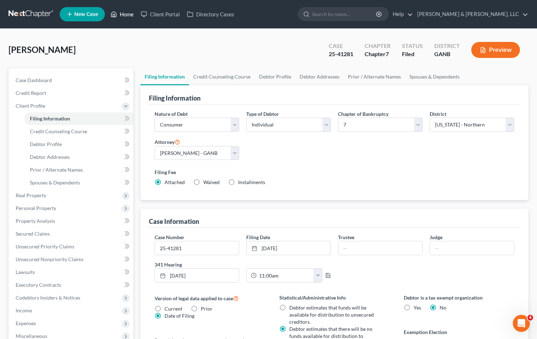 This screenshot has height=339, width=537. I want to click on a: Home, so click(122, 14).